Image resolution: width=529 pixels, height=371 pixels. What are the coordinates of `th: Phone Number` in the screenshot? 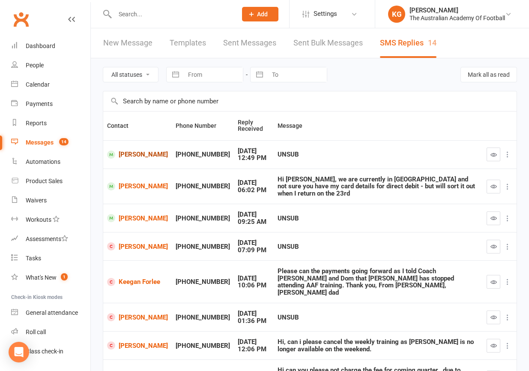 It's located at (203, 126).